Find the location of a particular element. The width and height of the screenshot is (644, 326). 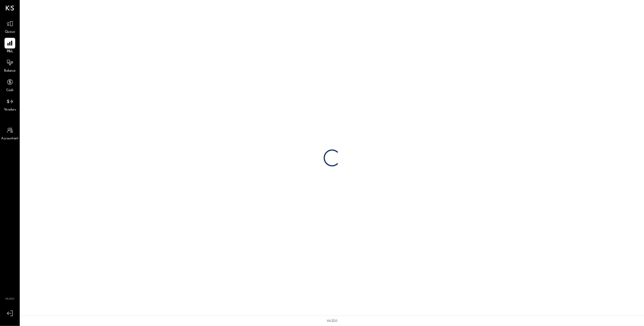

a: Vendors is located at coordinates (10, 104).